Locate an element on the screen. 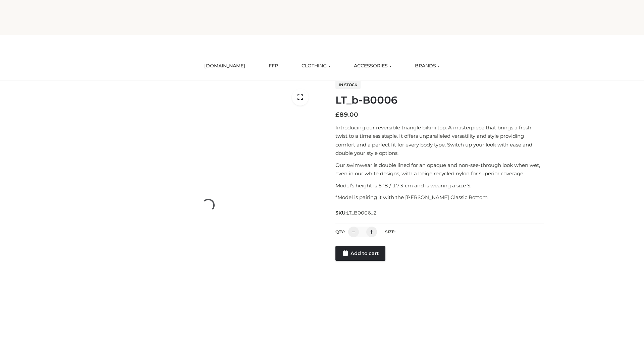 The height and width of the screenshot is (362, 644). span: In stock is located at coordinates (348, 85).